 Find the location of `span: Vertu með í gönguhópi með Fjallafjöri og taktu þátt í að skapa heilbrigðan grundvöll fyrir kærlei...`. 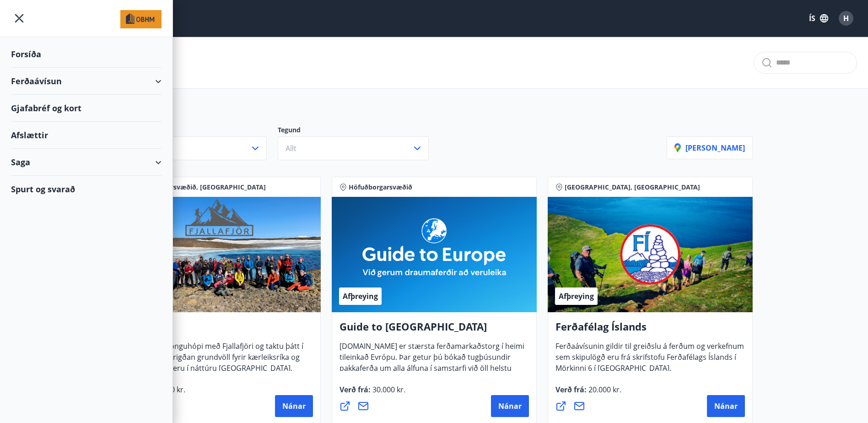

span: Vertu með í gönguhópi með Fjallafjöri og taktu þátt í að skapa heilbrigðan grundvöll fyrir kærlei... is located at coordinates (213, 361).